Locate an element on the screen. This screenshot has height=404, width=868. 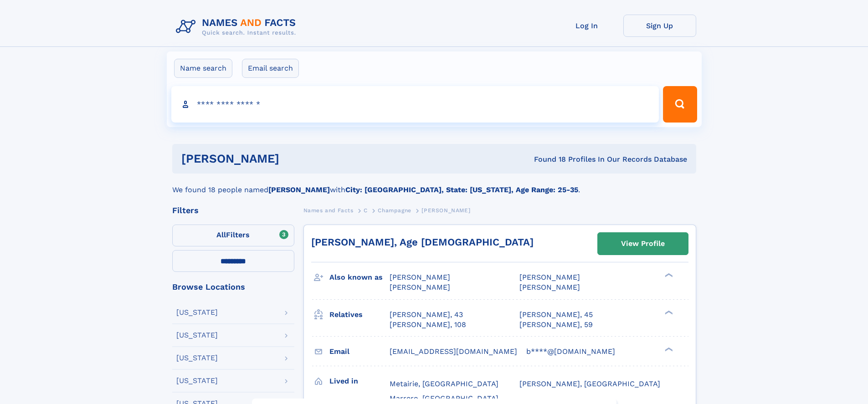
span: C is located at coordinates (365, 210).